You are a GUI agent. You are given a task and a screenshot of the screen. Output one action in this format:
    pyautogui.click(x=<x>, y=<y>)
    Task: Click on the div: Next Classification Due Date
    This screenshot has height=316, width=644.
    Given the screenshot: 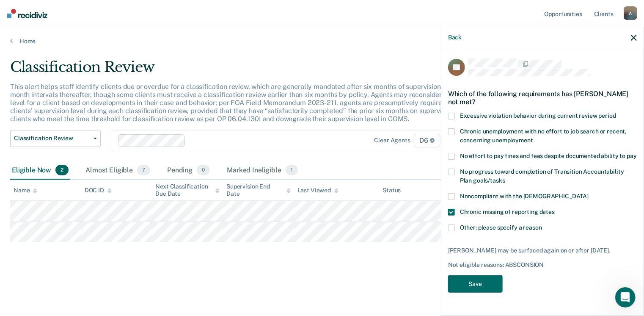 What is the action you would take?
    pyautogui.click(x=188, y=190)
    